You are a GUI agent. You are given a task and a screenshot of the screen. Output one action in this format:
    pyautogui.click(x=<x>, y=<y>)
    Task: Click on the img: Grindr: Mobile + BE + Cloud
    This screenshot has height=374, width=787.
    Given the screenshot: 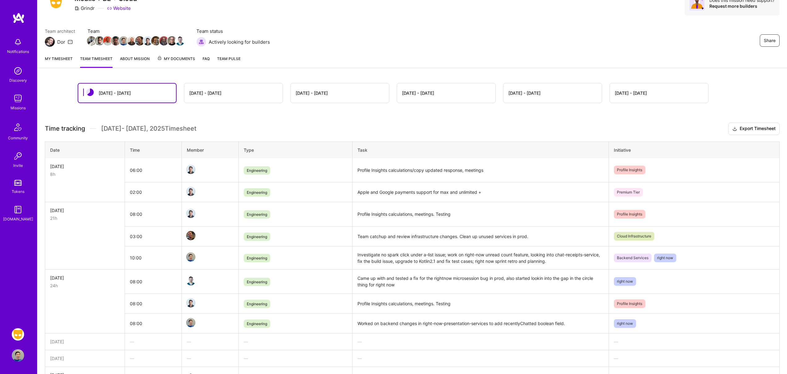 What is the action you would take?
    pyautogui.click(x=18, y=334)
    